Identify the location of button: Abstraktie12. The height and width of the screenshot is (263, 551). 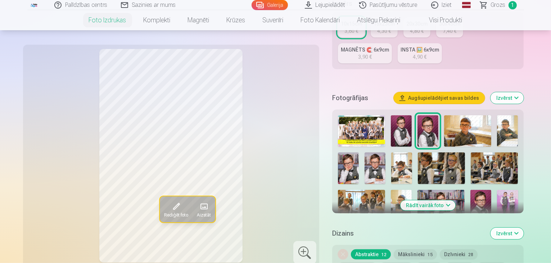
(371, 254).